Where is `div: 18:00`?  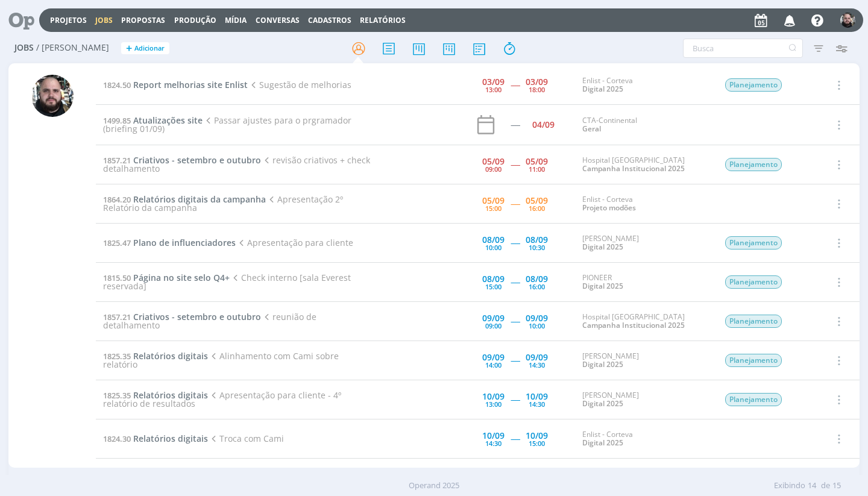
div: 18:00 is located at coordinates (536, 89).